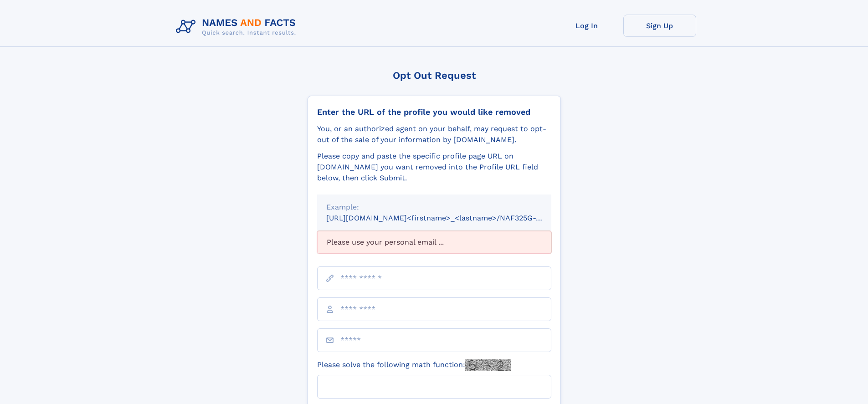  What do you see at coordinates (414, 365) in the screenshot?
I see `label: Please solve the following math function:` at bounding box center [414, 365].